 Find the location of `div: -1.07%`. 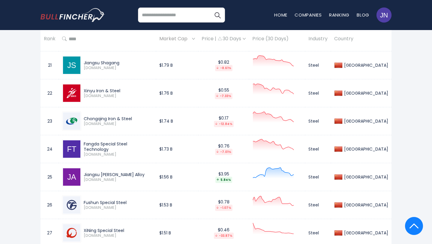

div: -1.07% is located at coordinates (224, 207).